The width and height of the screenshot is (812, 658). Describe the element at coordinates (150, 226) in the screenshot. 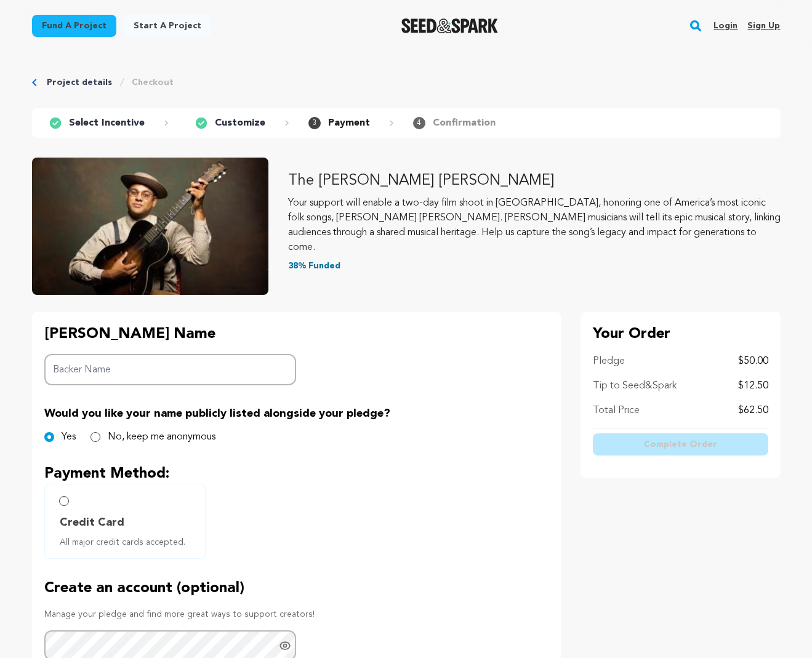

I see `img: The Liza Jane Sessions image` at that location.